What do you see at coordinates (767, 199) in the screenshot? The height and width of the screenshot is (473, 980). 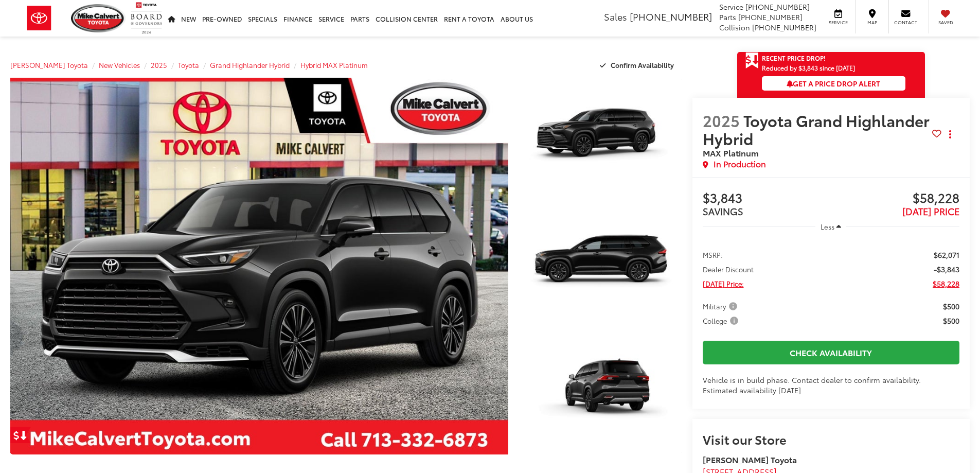 I see `span: $3,843` at bounding box center [767, 199].